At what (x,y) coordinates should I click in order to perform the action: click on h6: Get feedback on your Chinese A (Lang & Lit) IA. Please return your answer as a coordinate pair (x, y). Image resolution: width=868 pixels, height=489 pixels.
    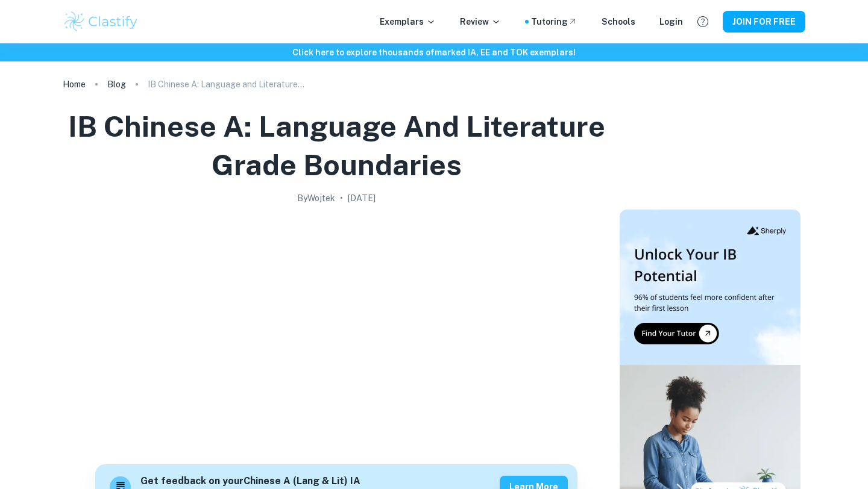
    Looking at the image, I should click on (250, 482).